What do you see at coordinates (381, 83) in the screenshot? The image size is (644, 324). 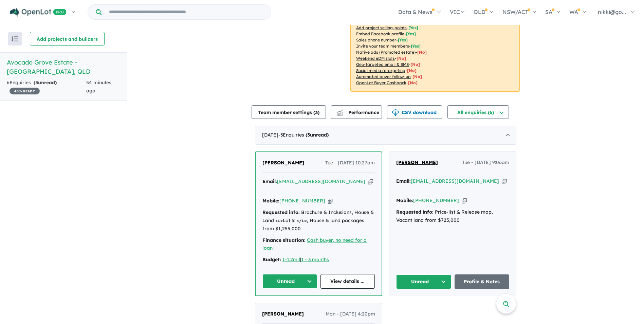 I see `u: OpenLot Buyer Cashback` at bounding box center [381, 83].